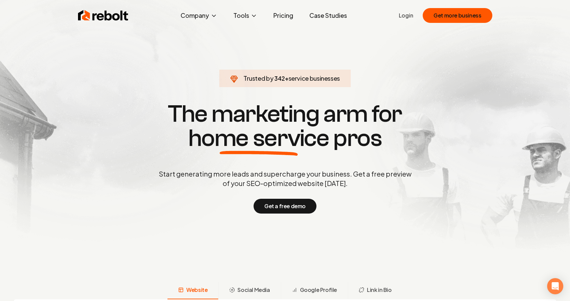  Describe the element at coordinates (279, 78) in the screenshot. I see `span: 342` at that location.